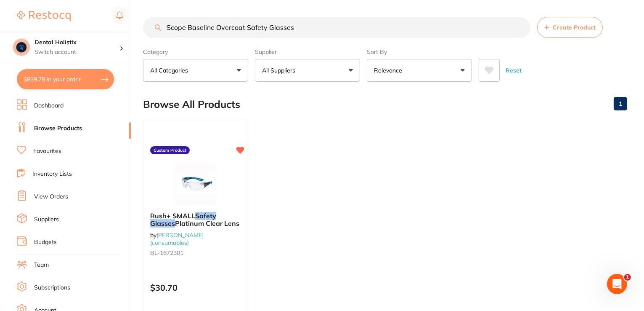 The height and width of the screenshot is (311, 644). Describe the element at coordinates (58, 129) in the screenshot. I see `a: Browse Products` at that location.